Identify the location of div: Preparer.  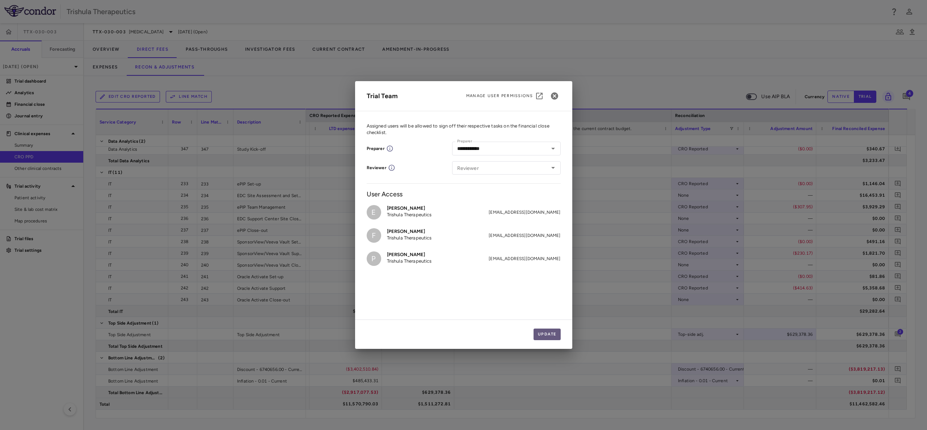
(376, 148).